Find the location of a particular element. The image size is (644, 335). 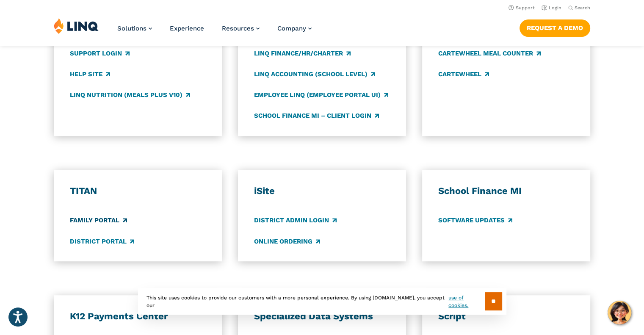

span: Experience is located at coordinates (187, 28).